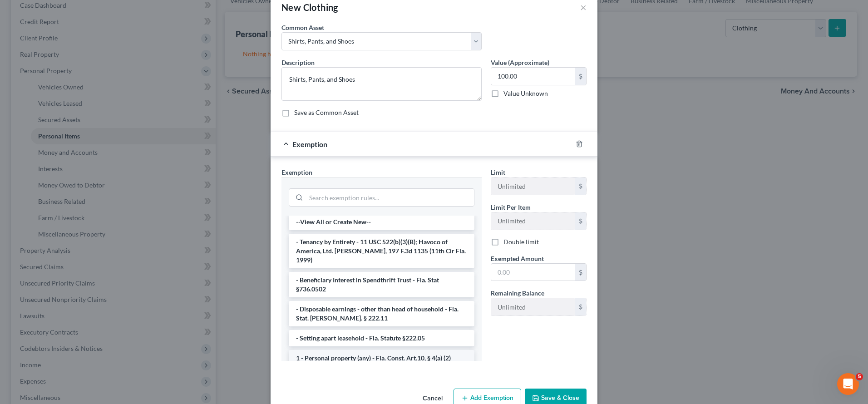  I want to click on span: Exempted Amount, so click(517, 259).